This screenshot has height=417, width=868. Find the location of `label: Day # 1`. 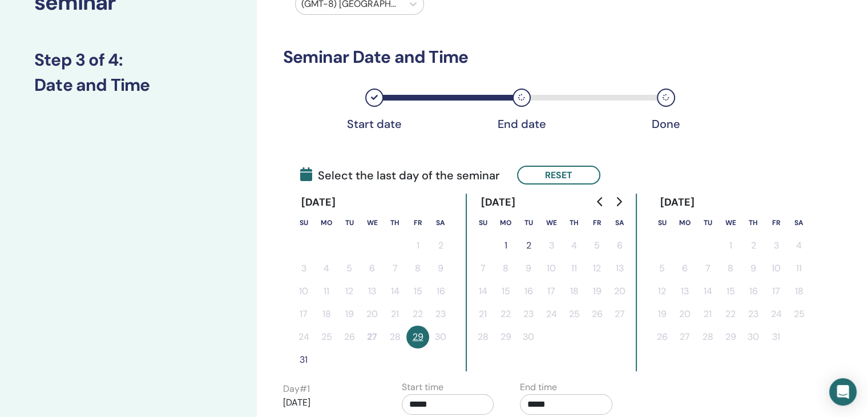

label: Day # 1 is located at coordinates (296, 389).